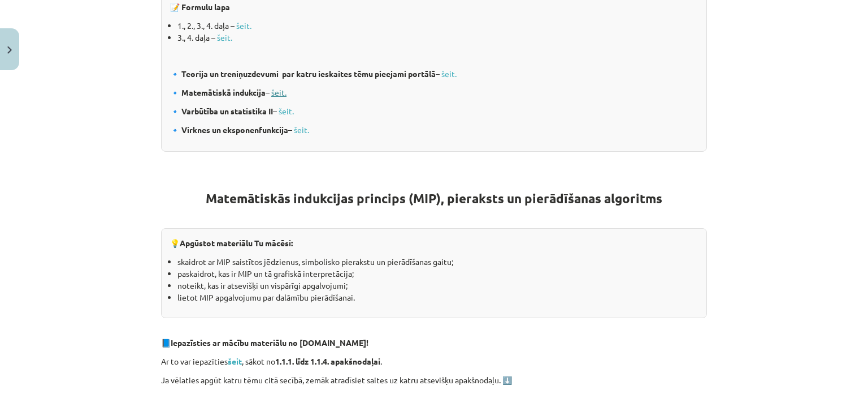 This screenshot has width=868, height=398. I want to click on b: 📝 Formulu lapa, so click(200, 7).